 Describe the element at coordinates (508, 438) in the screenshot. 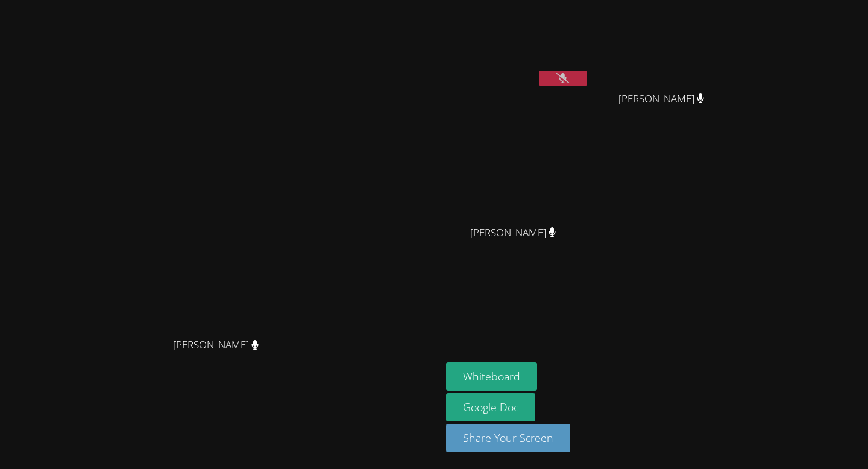

I see `button: Share Your Screen` at that location.